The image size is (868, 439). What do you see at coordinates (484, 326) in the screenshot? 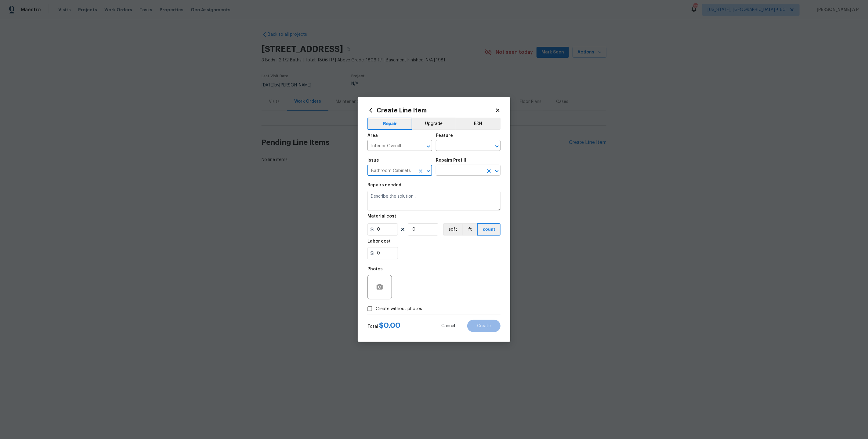
I see `span: Create` at bounding box center [484, 326].